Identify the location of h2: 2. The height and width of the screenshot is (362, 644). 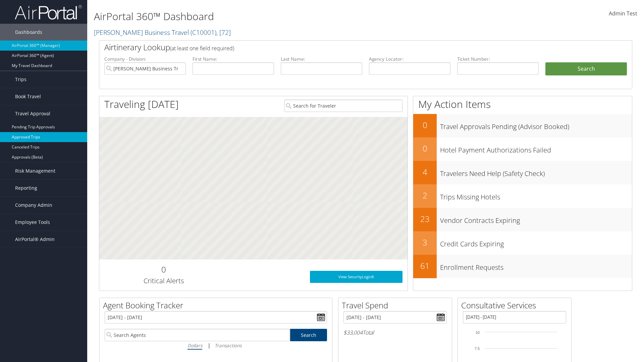
(425, 195).